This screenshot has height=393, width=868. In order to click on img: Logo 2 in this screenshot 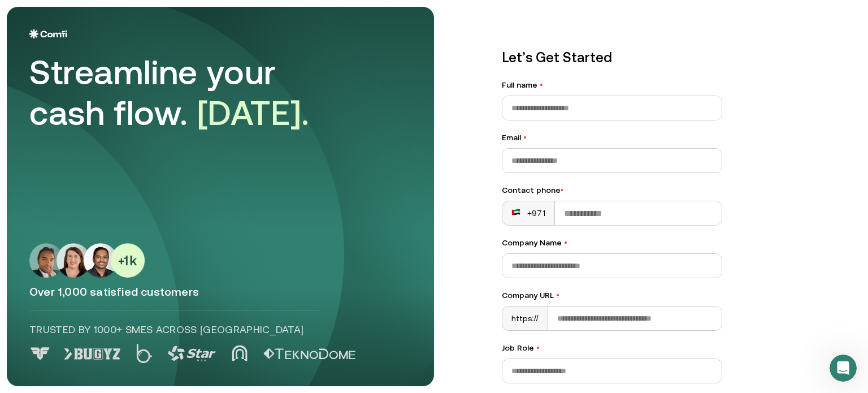, I will do `click(144, 353)`.